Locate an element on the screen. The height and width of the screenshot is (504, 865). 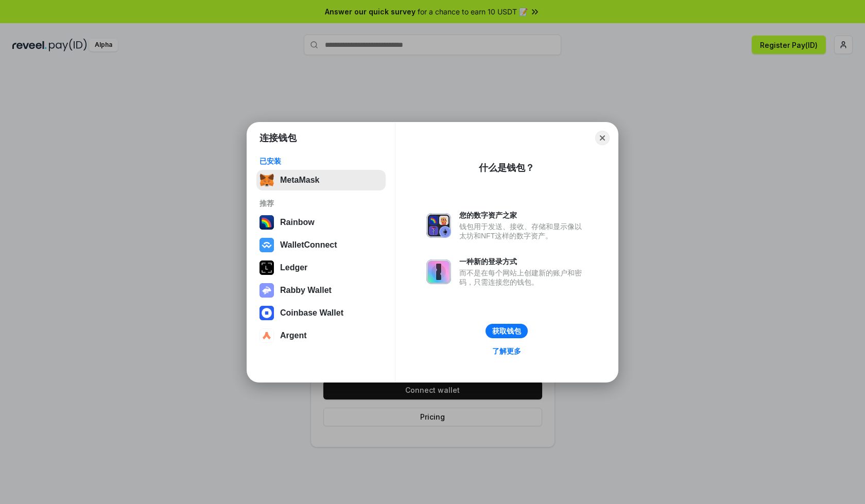
button: Coinbase Wallet is located at coordinates (321, 313).